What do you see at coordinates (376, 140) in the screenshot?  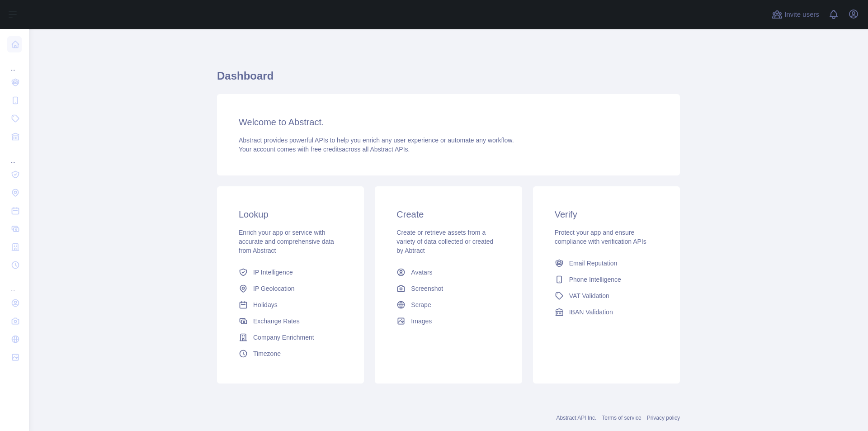 I see `span: Abstract provides powerful APIs to help you enrich any user experience or automate any workflow.` at bounding box center [376, 140].